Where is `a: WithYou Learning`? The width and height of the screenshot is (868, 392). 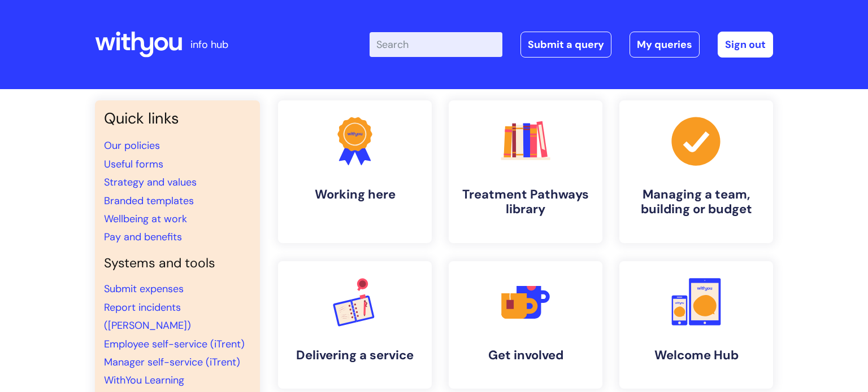
a: WithYou Learning is located at coordinates (144, 380).